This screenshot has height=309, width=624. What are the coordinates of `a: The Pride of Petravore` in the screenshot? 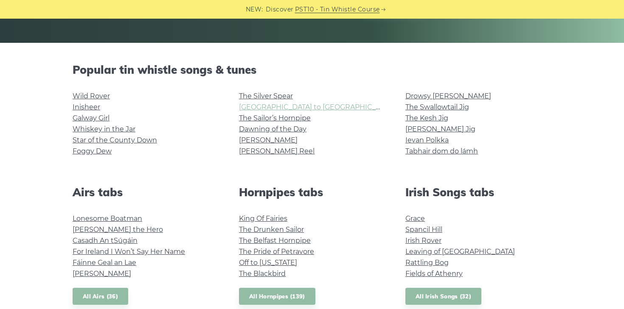 It's located at (276, 252).